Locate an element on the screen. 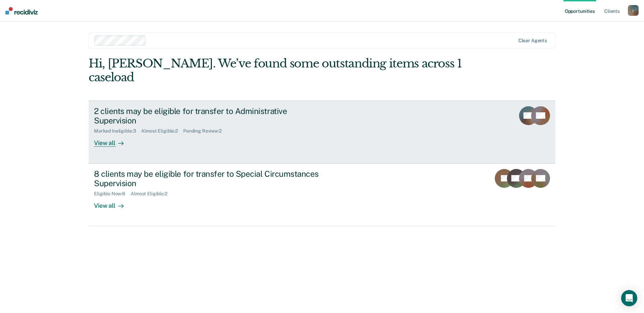 The width and height of the screenshot is (644, 313). div: Eligible Now : 6 is located at coordinates (112, 193).